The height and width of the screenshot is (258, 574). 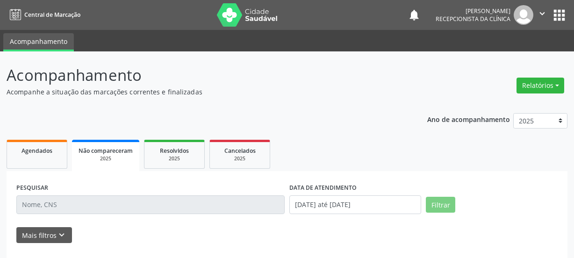 What do you see at coordinates (37, 150) in the screenshot?
I see `span: Agendados` at bounding box center [37, 150].